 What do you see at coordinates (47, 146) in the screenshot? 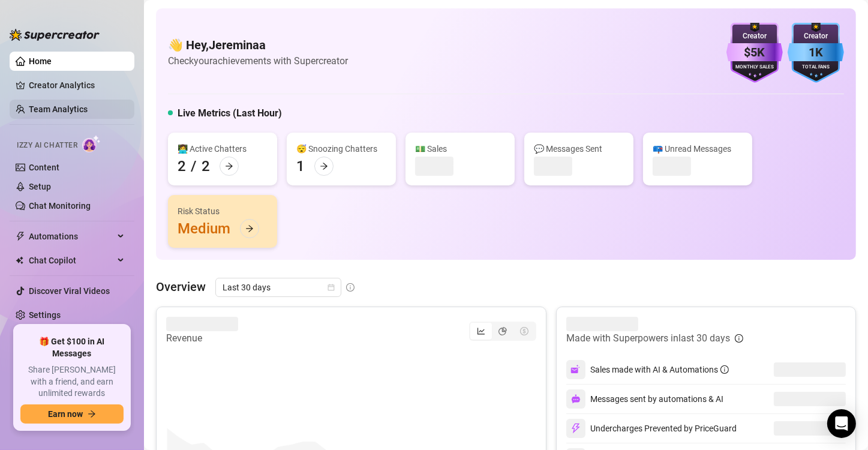
I see `span: Izzy AI Chatter` at bounding box center [47, 146].